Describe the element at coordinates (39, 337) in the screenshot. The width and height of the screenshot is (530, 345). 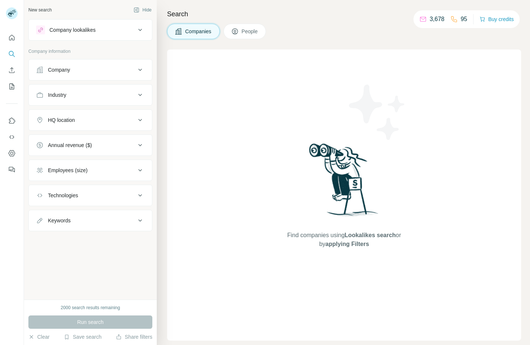
I see `button: Clear` at that location.